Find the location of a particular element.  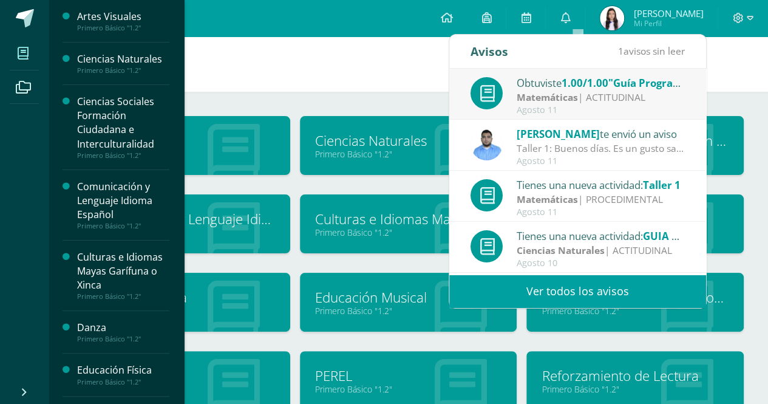

a: Ver todos los avisos is located at coordinates (578, 291).